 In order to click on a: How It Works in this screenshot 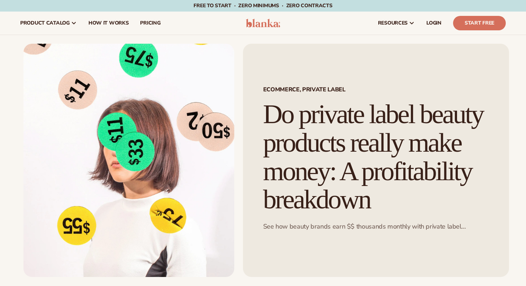, I will do `click(109, 23)`.